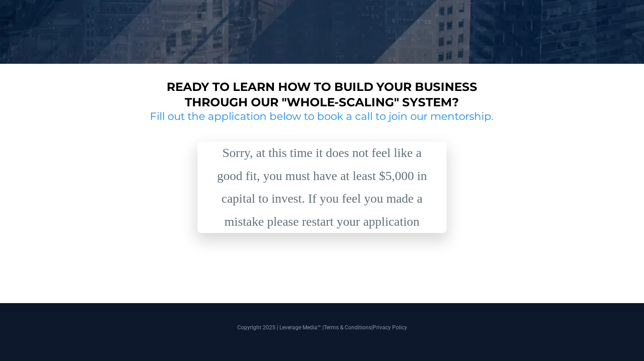  What do you see at coordinates (322, 117) in the screenshot?
I see `h2: Fill out the application below to book a call to join our mentorship.` at bounding box center [322, 117].